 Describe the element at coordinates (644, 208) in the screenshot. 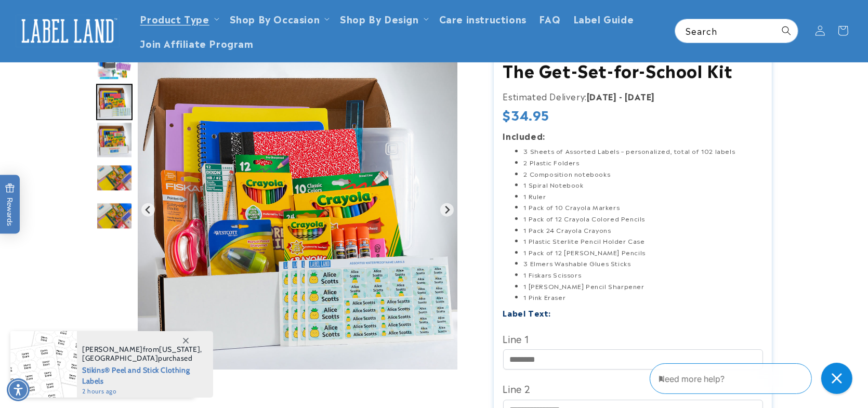

I see `li: 1 Pack of 10 Crayola Markers` at that location.